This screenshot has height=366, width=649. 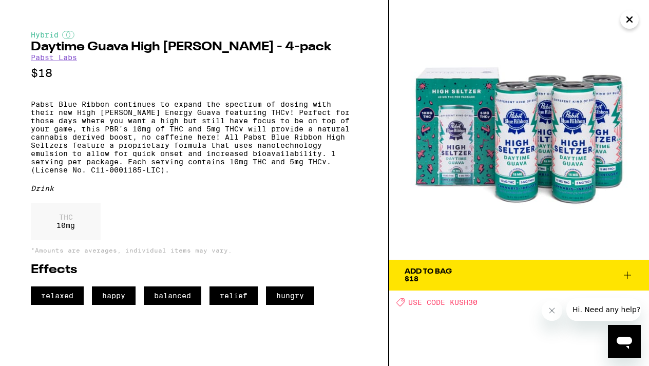 What do you see at coordinates (443, 302) in the screenshot?
I see `span: USE CODE KUSH30` at bounding box center [443, 302].